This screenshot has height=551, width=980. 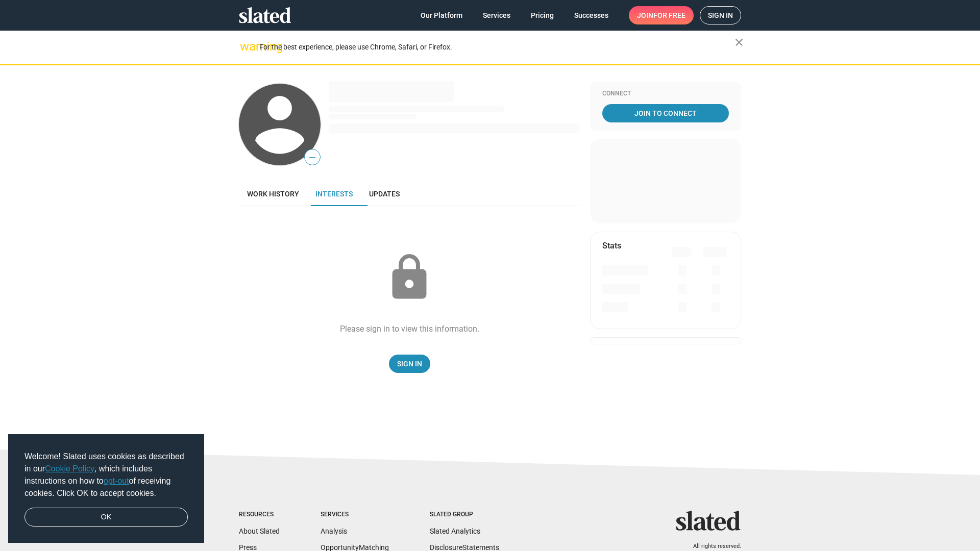 I want to click on a: Join To Connect, so click(x=666, y=113).